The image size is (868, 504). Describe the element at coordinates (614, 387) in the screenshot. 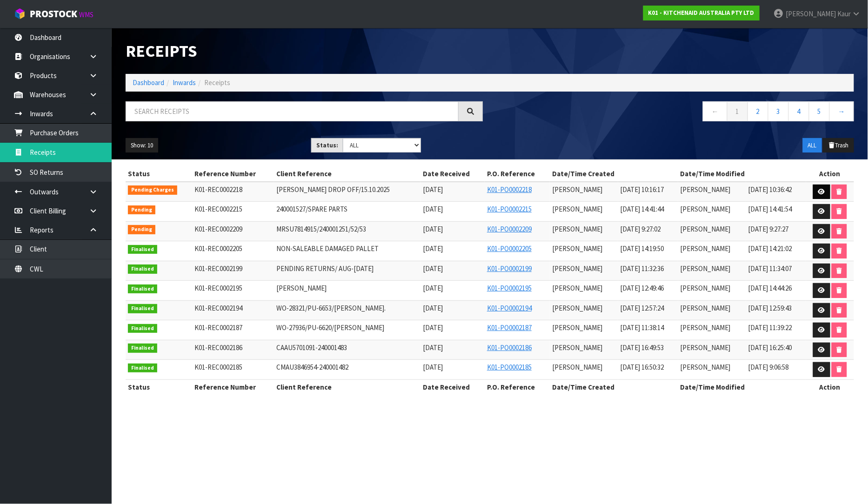

I see `th: Date/Time Created` at that location.